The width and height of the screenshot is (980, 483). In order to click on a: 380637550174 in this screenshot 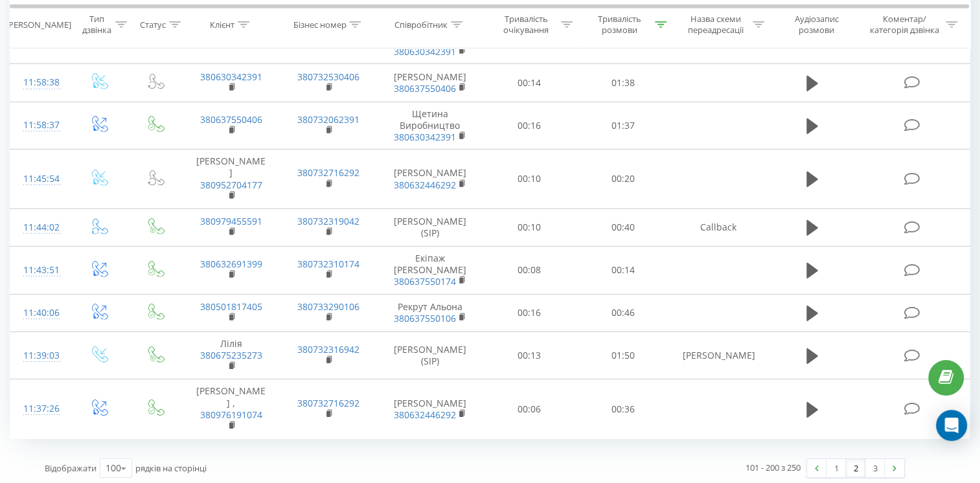, I will do `click(425, 281)`.